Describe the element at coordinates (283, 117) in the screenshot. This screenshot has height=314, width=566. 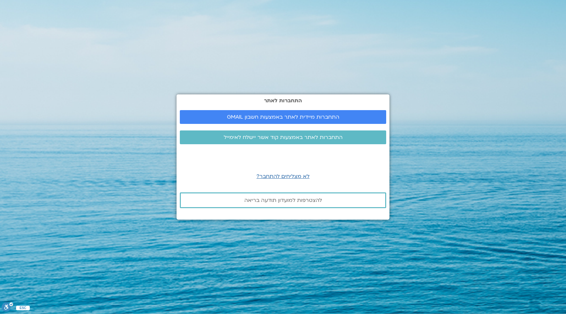
I see `a: התחברות מיידית לאתר באמצעות חשבון GMAIL` at that location.